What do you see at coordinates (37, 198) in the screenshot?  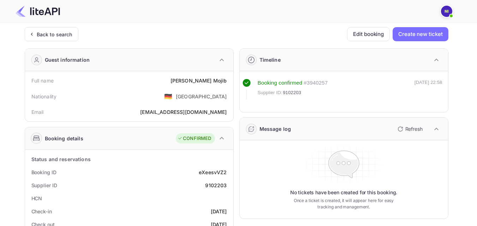 I see `div: HCN` at bounding box center [37, 198].